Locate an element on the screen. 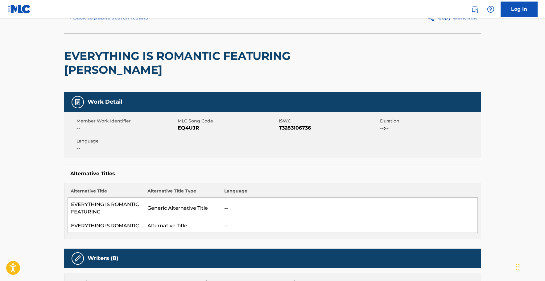  span: Duration is located at coordinates (429, 121).